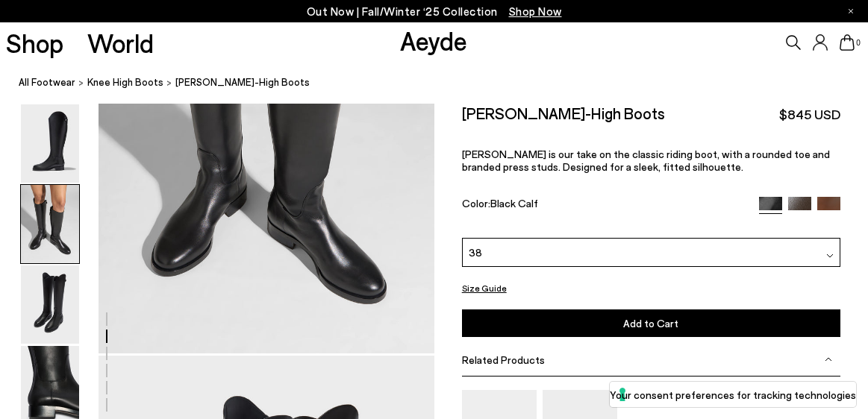 Image resolution: width=868 pixels, height=419 pixels. I want to click on img: Hector Knee-High Boots - Image 3, so click(50, 304).